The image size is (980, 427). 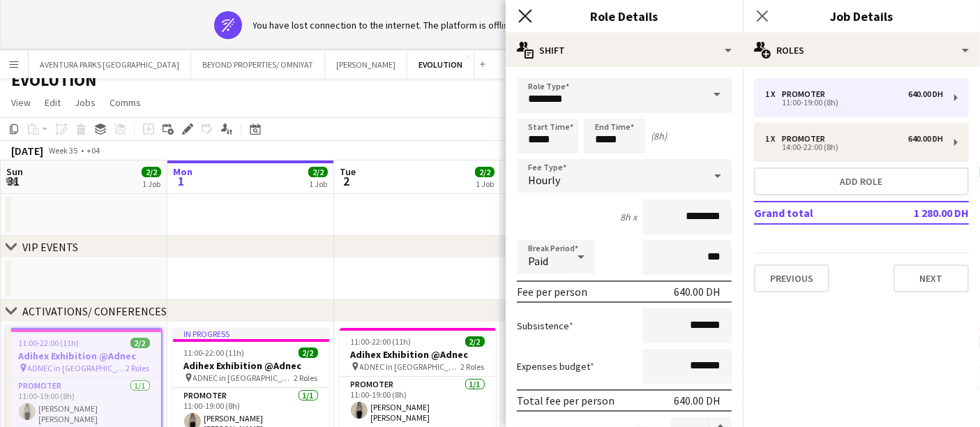 I want to click on span: Hourly, so click(x=544, y=180).